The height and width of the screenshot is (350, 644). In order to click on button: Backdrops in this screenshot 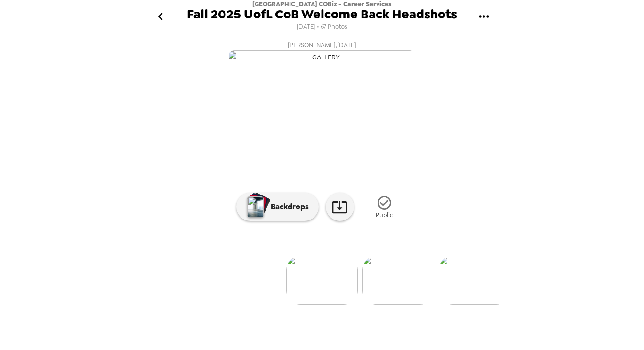, I will do `click(277, 207)`.